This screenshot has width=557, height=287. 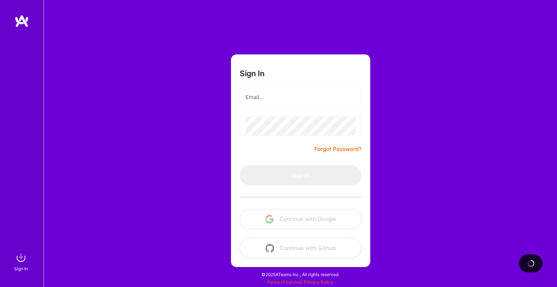 What do you see at coordinates (531, 263) in the screenshot?
I see `img: loading` at bounding box center [531, 263].